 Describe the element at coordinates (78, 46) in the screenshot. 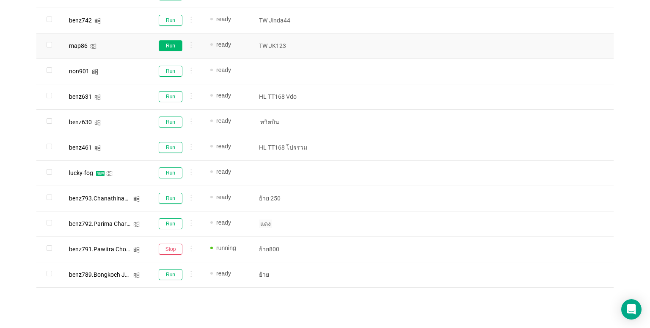

I see `div: map86` at that location.